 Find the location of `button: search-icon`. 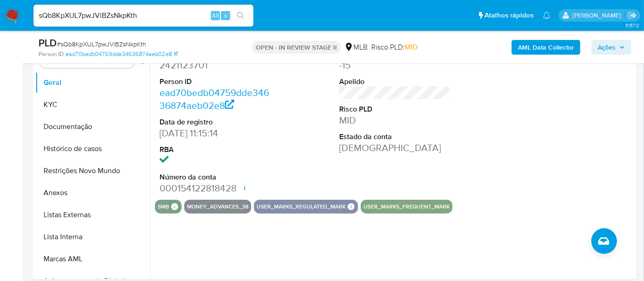

button: search-icon is located at coordinates (240, 16).